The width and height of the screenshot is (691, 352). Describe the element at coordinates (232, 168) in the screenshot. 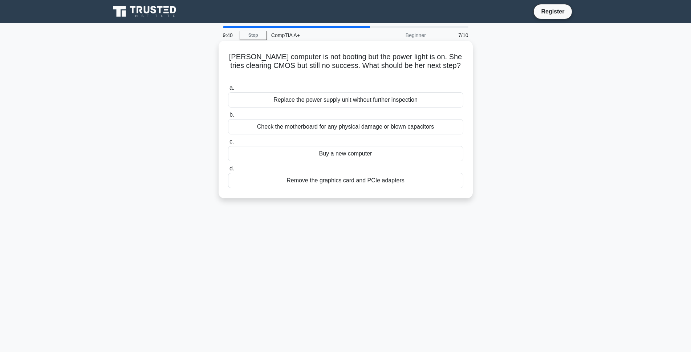

I see `span: d.` at that location.